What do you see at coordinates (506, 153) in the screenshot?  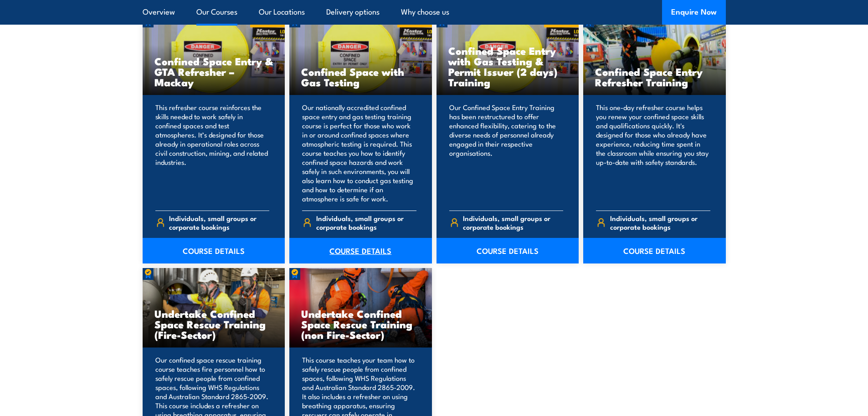 I see `p: Our Confined Space Entry Training has been restructured to offer enhanced flexibility, catering t...` at bounding box center [506, 153].